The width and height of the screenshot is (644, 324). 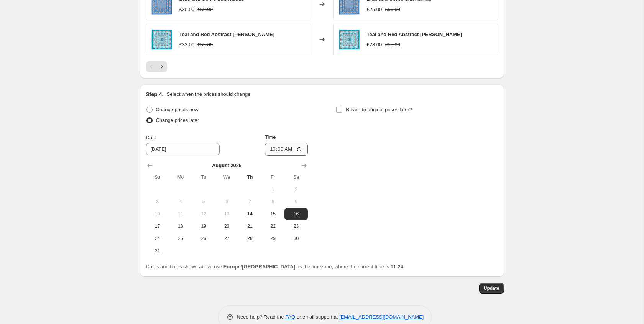 What do you see at coordinates (296, 201) in the screenshot?
I see `span: 9` at bounding box center [296, 201].